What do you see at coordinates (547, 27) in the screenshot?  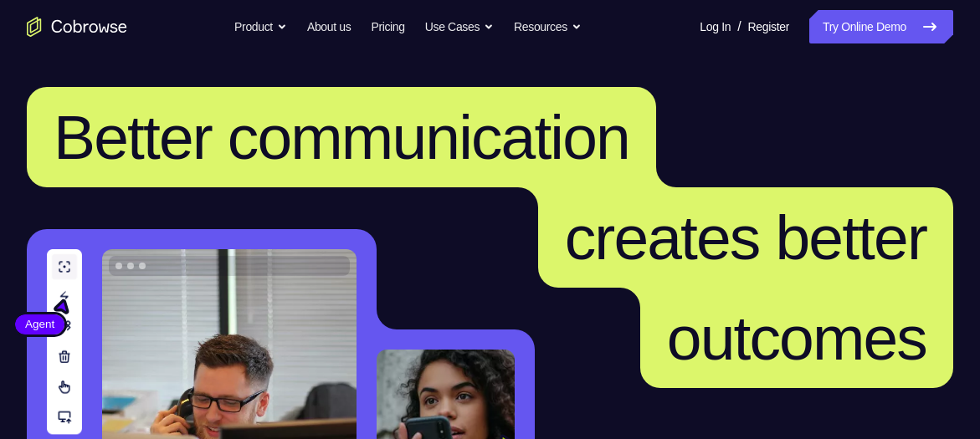 I see `button: Resources` at bounding box center [547, 27].